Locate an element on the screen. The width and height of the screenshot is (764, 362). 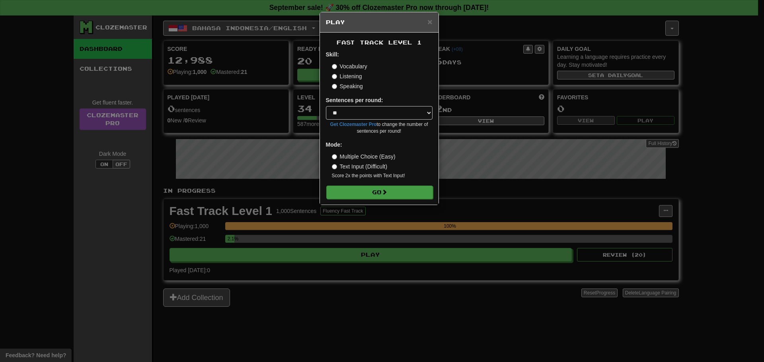
strong: Mode: is located at coordinates (334, 145).